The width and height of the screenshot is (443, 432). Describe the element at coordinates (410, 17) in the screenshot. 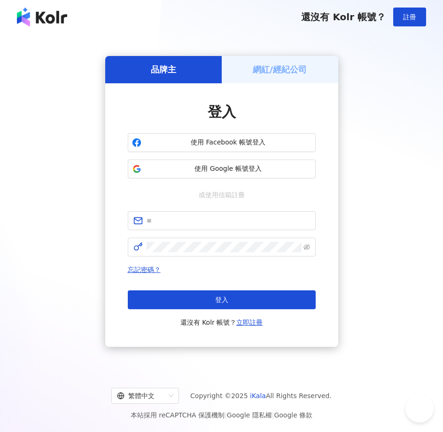

I see `button: 註冊` at that location.